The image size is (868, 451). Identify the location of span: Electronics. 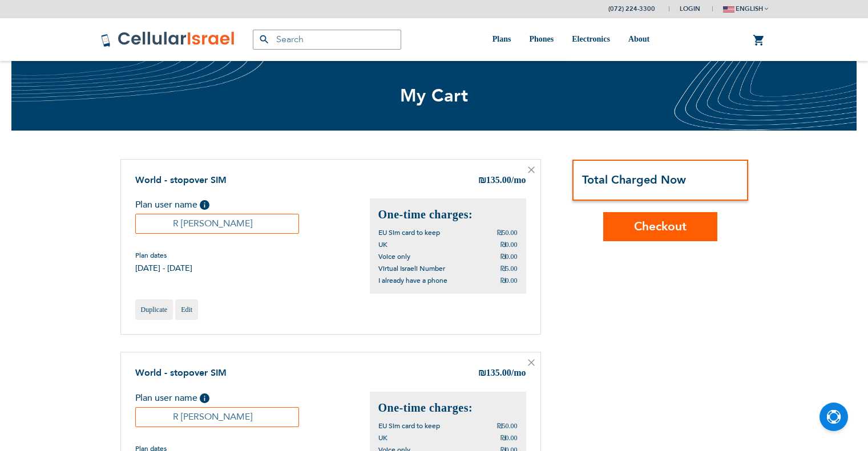
(591, 39).